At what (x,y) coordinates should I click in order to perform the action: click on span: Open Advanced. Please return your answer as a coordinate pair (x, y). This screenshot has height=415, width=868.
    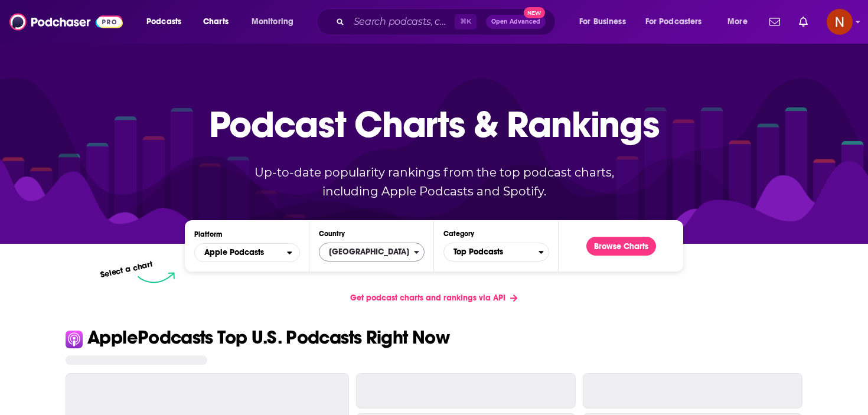
    Looking at the image, I should click on (516, 22).